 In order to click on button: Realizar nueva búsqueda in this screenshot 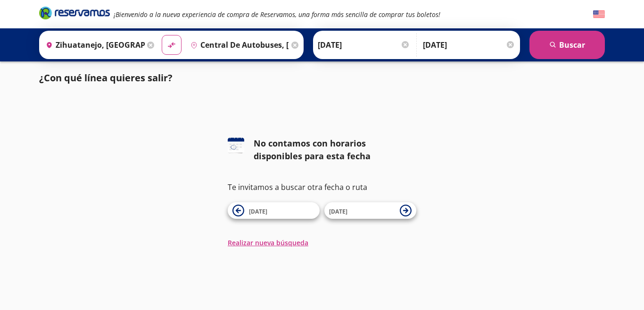, I will do `click(268, 242)`.